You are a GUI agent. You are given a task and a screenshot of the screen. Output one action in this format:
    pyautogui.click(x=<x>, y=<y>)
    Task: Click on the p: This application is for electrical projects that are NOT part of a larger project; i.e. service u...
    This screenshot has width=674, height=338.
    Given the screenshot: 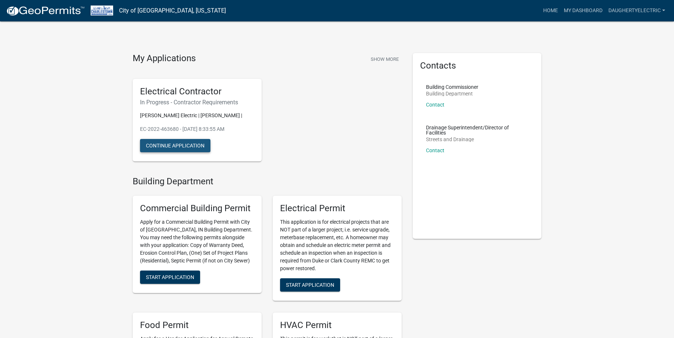 What is the action you would take?
    pyautogui.click(x=337, y=245)
    